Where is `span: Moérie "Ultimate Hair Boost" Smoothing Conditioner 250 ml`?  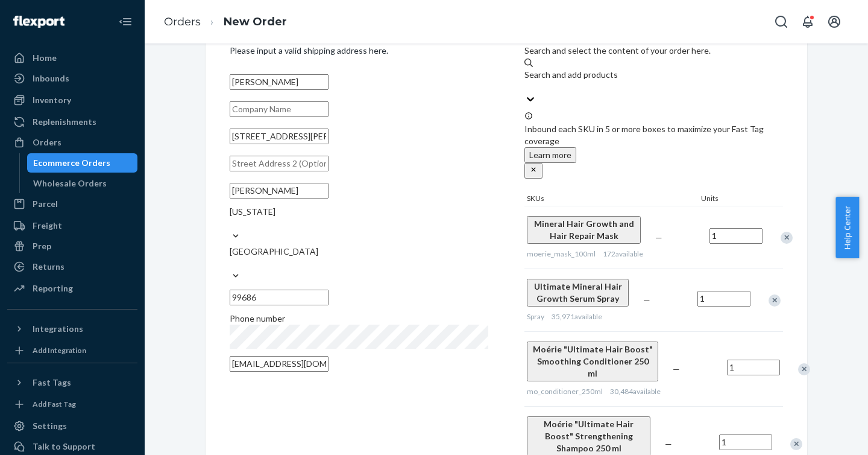
span: Moérie "Ultimate Hair Boost" Smoothing Conditioner 250 ml is located at coordinates (593, 361).